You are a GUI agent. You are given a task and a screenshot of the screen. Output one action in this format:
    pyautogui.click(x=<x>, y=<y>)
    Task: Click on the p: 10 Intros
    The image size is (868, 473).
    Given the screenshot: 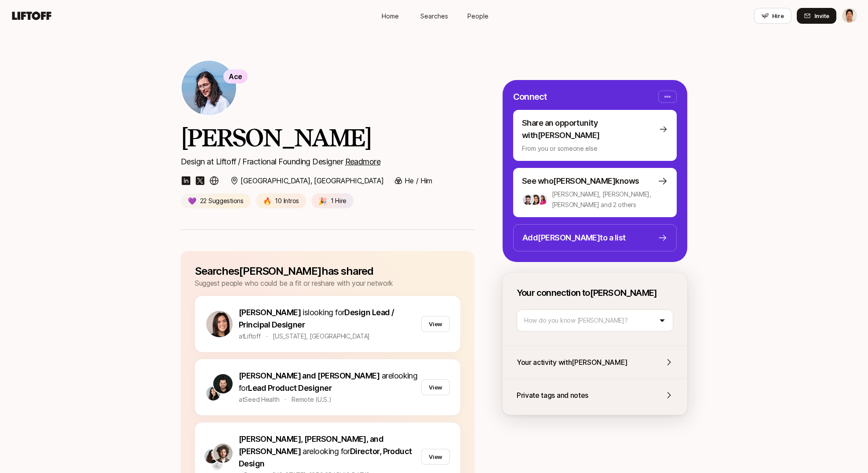 What is the action you would take?
    pyautogui.click(x=287, y=200)
    